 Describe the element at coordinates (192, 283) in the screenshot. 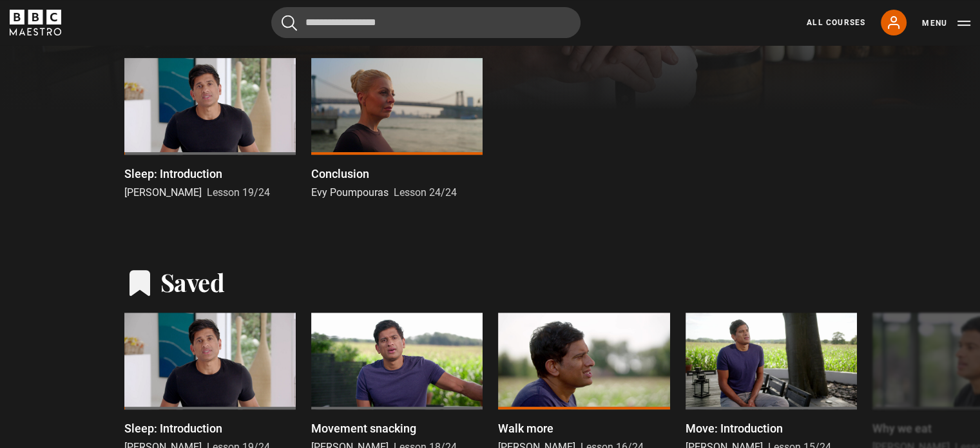

I see `h2: Saved` at that location.